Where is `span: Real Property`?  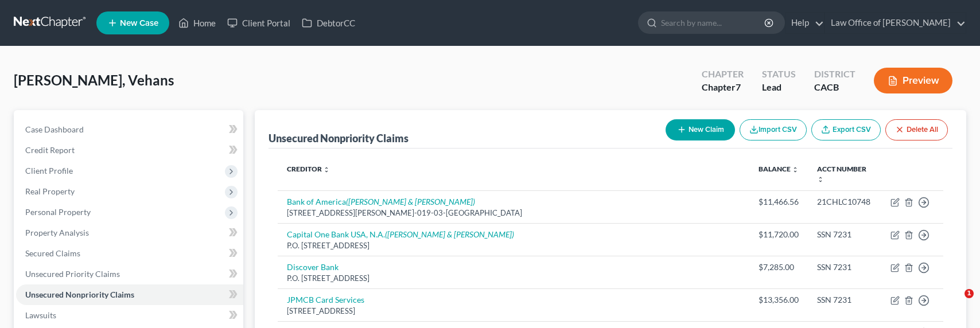 span: Real Property is located at coordinates (50, 191).